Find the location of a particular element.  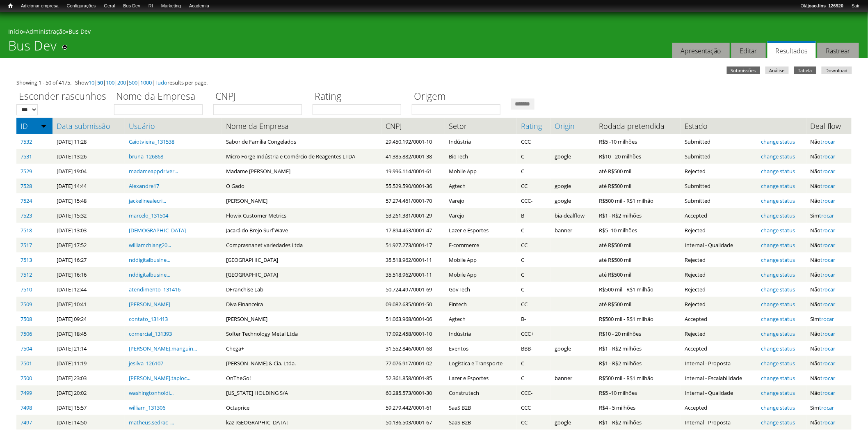

a: Rastrear is located at coordinates (838, 50).